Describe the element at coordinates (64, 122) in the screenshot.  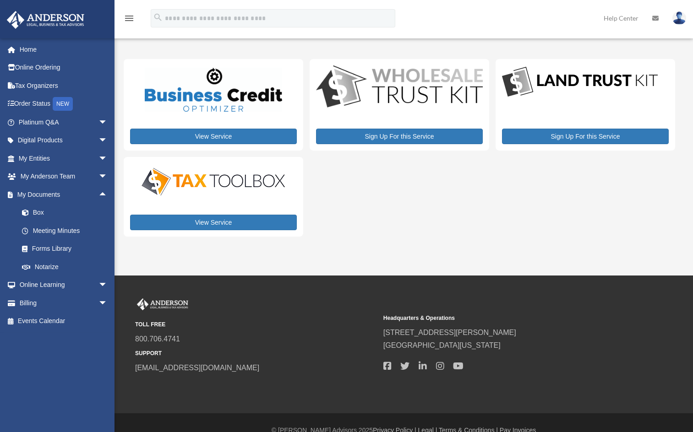
I see `a: Platinum Q&Aarrow_drop_down` at that location.